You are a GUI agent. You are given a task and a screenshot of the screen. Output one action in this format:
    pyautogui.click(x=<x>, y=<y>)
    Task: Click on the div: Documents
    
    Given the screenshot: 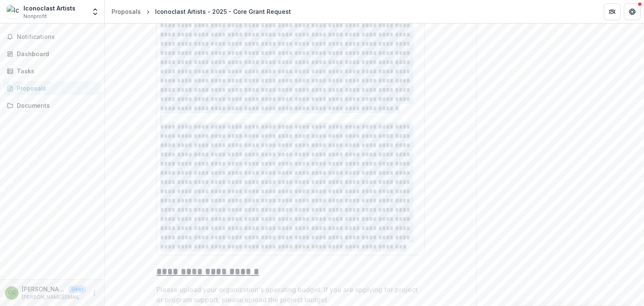 What is the action you would take?
    pyautogui.click(x=55, y=106)
    